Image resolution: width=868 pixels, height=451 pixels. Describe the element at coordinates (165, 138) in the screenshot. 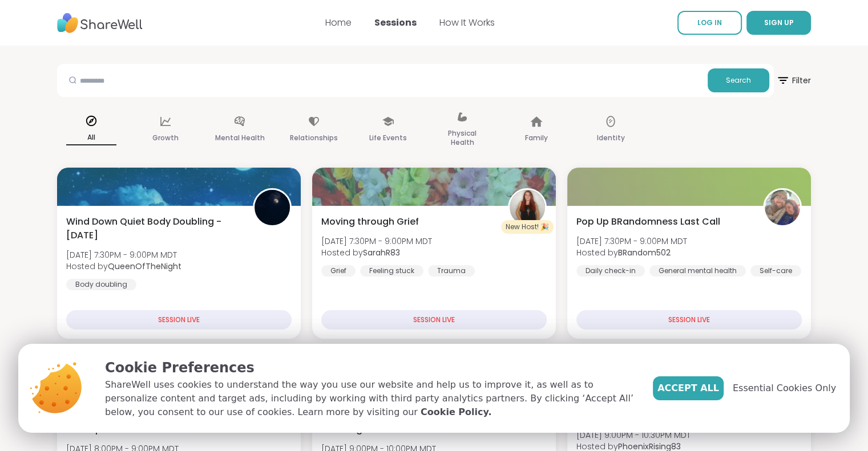

I see `p: Growth` at that location.